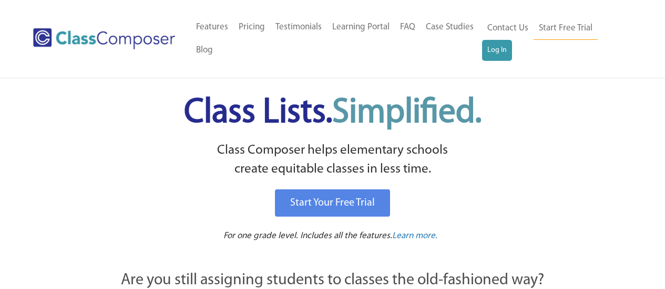  I want to click on a: Features, so click(212, 27).